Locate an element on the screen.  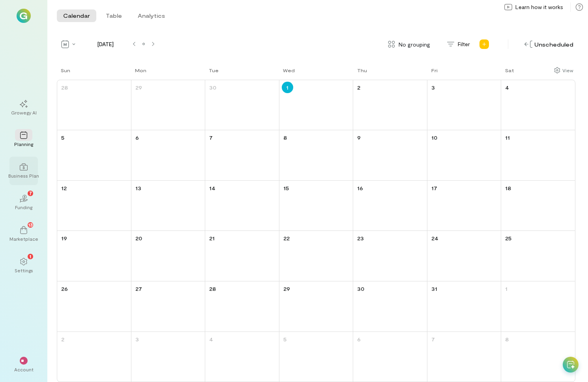
div: View is located at coordinates (567, 70).